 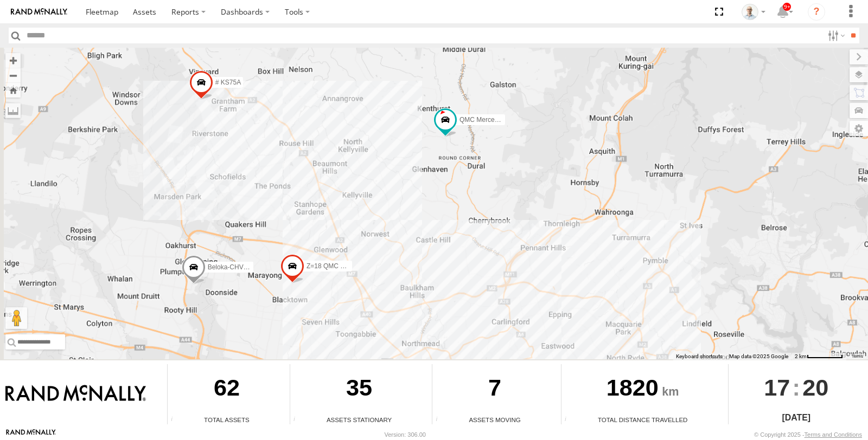 What do you see at coordinates (13, 110) in the screenshot?
I see `label: Measure` at bounding box center [13, 110].